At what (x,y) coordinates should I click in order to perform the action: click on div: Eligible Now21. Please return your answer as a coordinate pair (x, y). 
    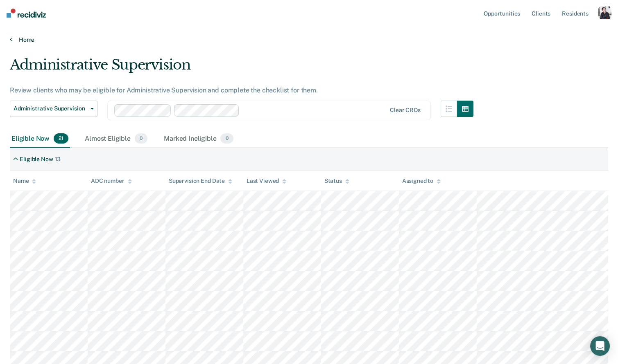
    Looking at the image, I should click on (40, 139).